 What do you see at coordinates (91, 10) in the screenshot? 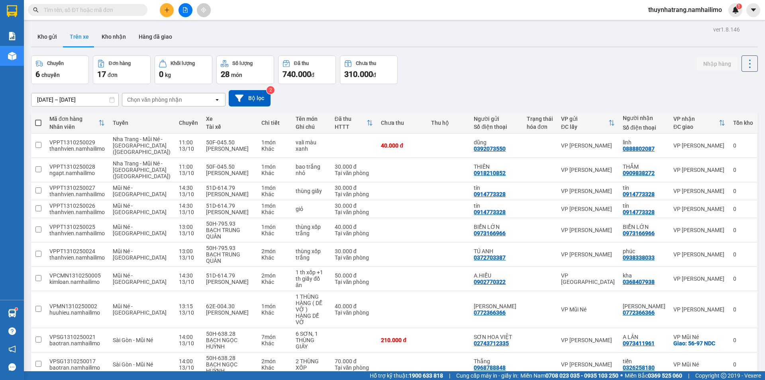
I see `input: Tìm tên, số ĐT hoặc mã đơn` at bounding box center [91, 10].